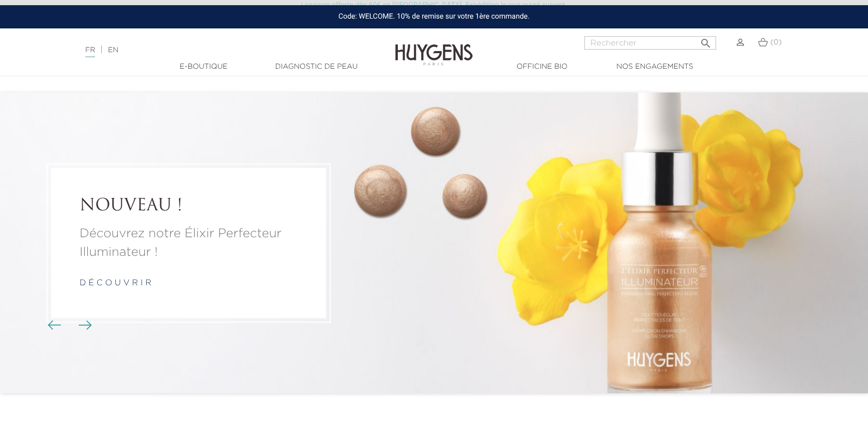 This screenshot has height=430, width=868. What do you see at coordinates (189, 243) in the screenshot?
I see `a: Découvrez notre Élixir Perfecteur Illuminateur !` at bounding box center [189, 243].